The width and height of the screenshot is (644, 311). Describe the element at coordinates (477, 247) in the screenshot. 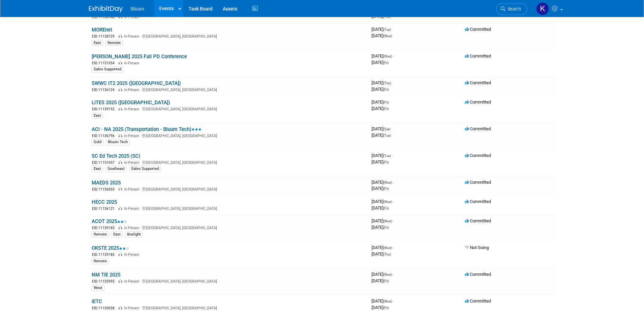

I see `span: Not Going` at that location.